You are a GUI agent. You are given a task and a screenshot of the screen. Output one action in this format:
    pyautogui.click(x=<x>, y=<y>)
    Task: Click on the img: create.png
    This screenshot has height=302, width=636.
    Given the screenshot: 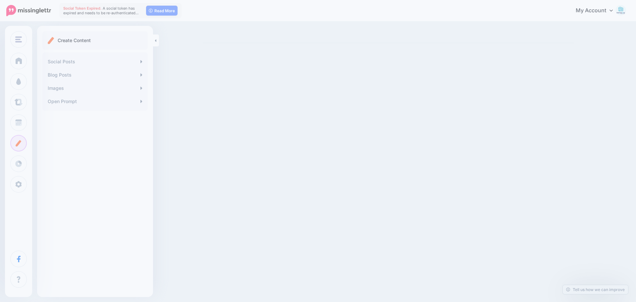 What is the action you would take?
    pyautogui.click(x=51, y=40)
    